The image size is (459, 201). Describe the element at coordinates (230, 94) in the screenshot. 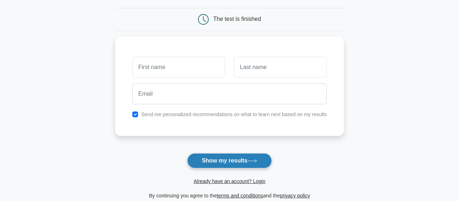

I see `input: Email` at that location.